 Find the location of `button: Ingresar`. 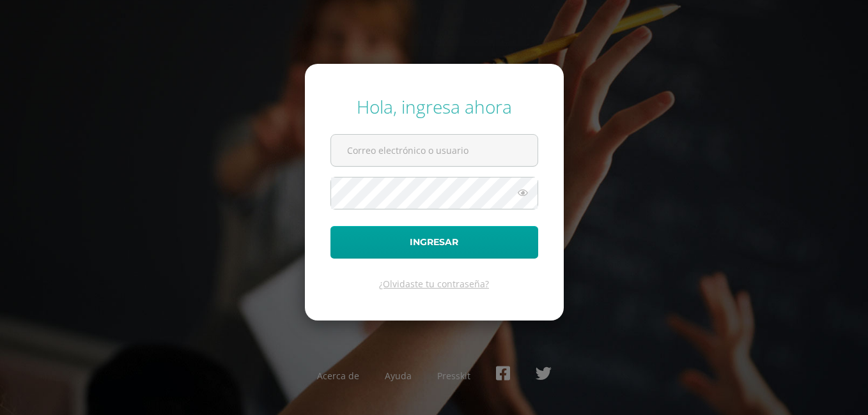

button: Ingresar is located at coordinates (434, 242).